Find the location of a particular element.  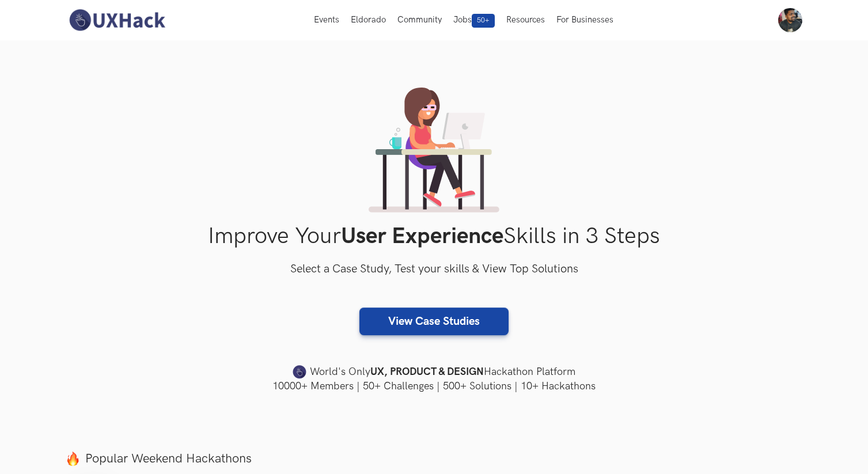

img: fire.png is located at coordinates (73, 458).